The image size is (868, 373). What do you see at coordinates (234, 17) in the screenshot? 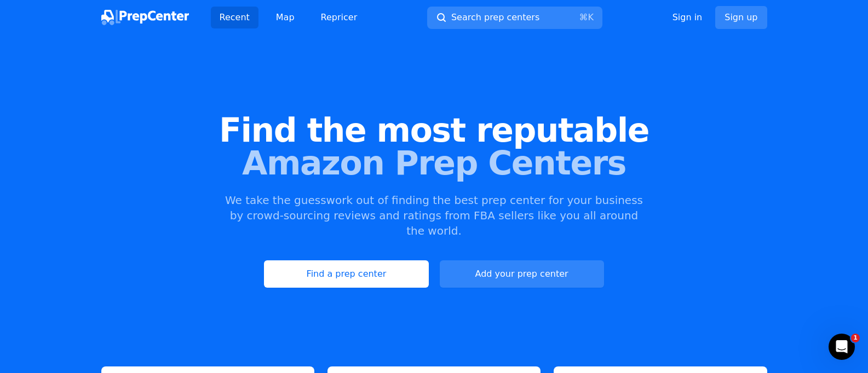
I see `a: Recent` at bounding box center [234, 17].